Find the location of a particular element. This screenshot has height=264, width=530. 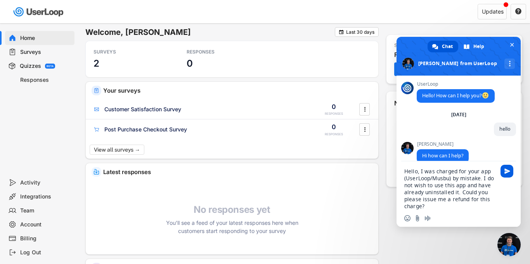

div: Quizzes is located at coordinates (30, 66).